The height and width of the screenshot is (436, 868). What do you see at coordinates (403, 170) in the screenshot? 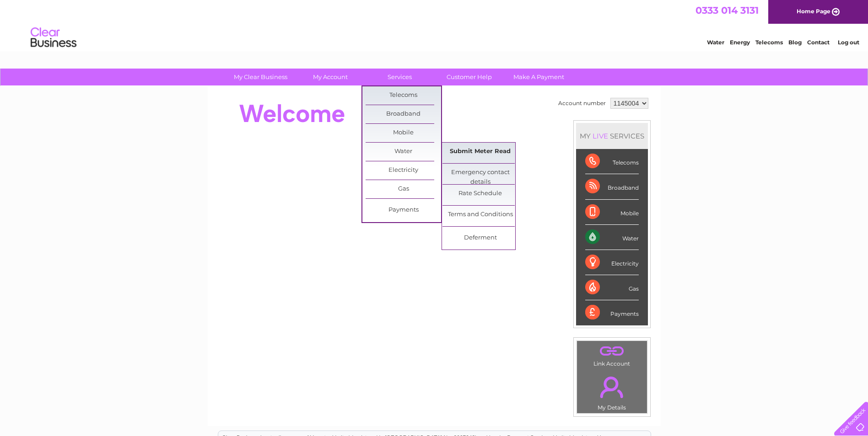
I see `a: Electricity` at bounding box center [403, 170].